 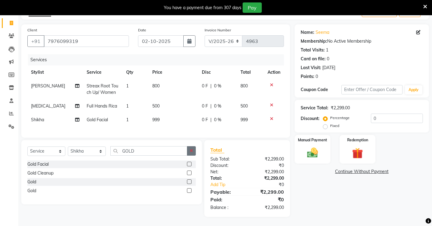 I want to click on div: Gold Cleanup, so click(x=40, y=173).